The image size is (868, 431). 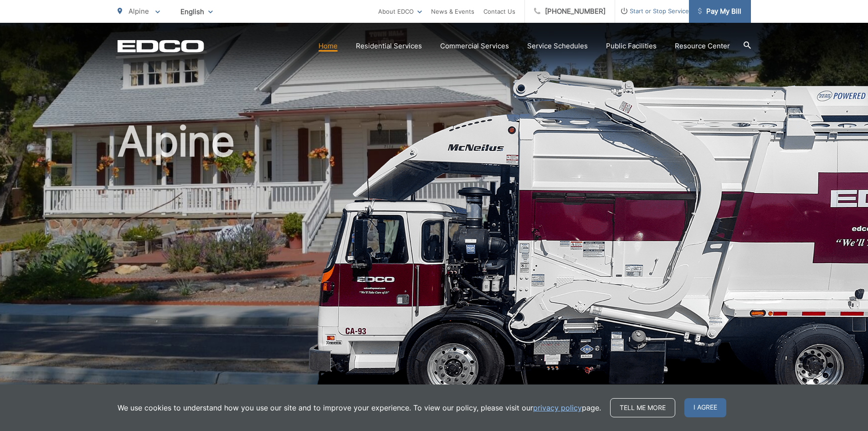 What do you see at coordinates (400, 11) in the screenshot?
I see `a: About EDCO` at bounding box center [400, 11].